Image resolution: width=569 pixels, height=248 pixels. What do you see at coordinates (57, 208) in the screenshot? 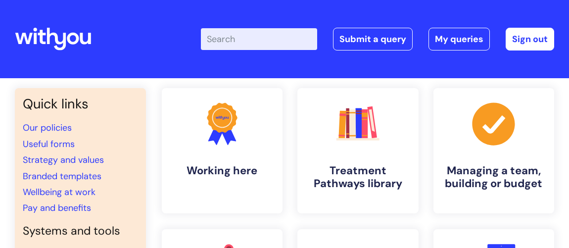
I see `a: Pay and benefits` at bounding box center [57, 208].